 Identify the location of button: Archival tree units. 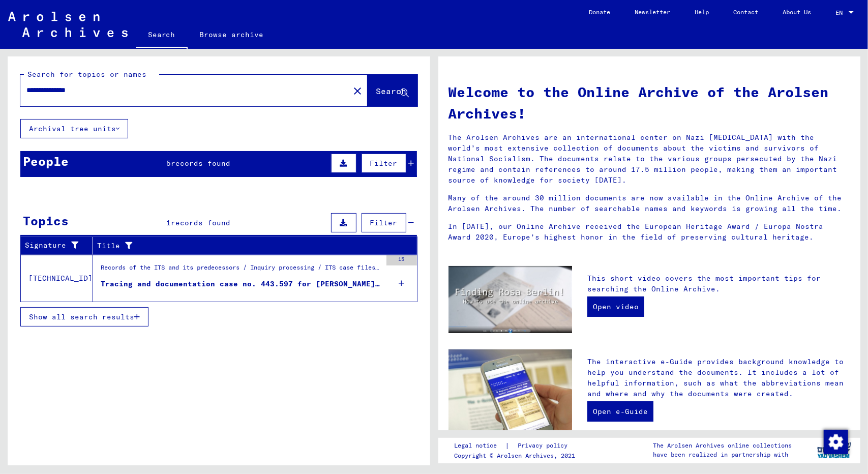
(75, 129).